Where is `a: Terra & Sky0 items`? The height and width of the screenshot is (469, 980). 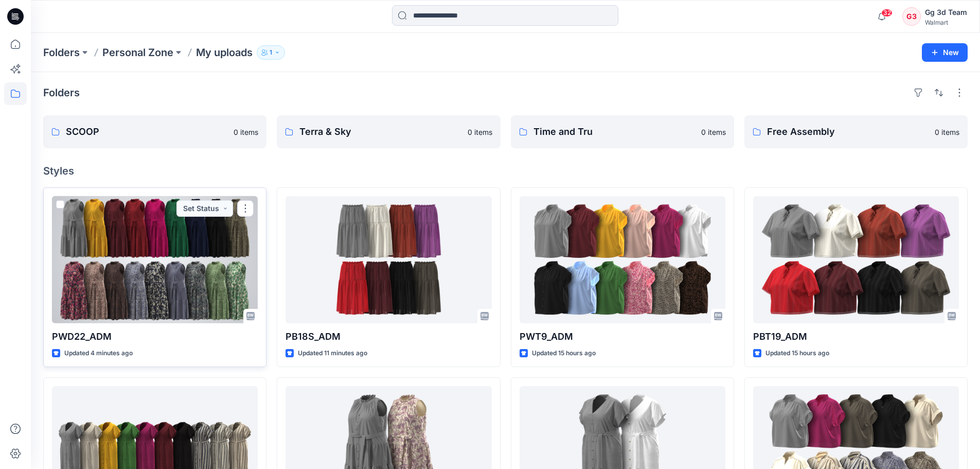
a: Terra & Sky0 items is located at coordinates (388, 132).